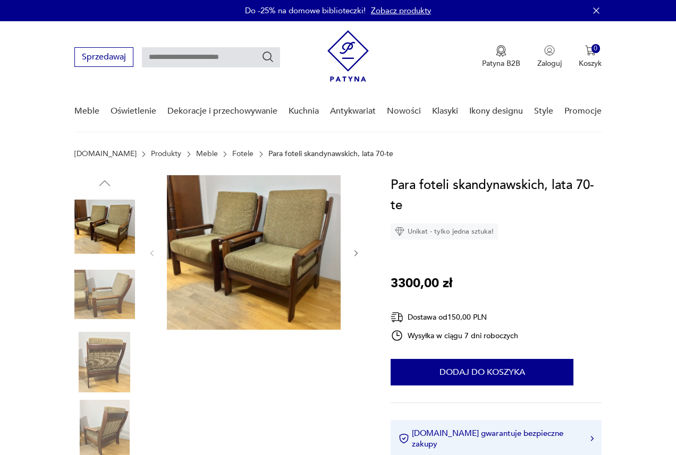 The height and width of the screenshot is (455, 676). What do you see at coordinates (501, 57) in the screenshot?
I see `a: Ikona medaluPatyna B2B` at bounding box center [501, 57].